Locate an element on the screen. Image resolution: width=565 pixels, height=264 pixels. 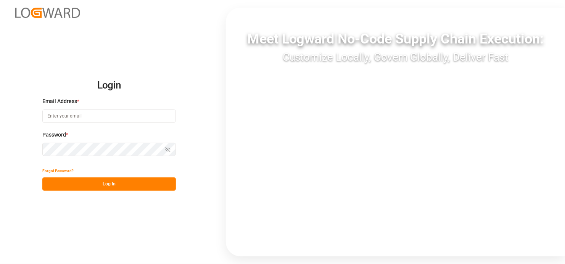
span: Email Address is located at coordinates (60, 101).